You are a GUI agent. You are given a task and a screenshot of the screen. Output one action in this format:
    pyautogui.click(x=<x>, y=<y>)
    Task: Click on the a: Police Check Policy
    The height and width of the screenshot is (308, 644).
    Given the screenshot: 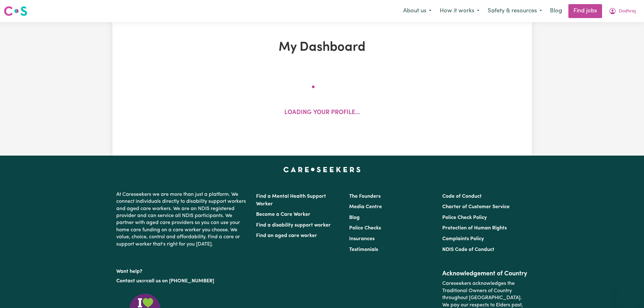 What is the action you would take?
    pyautogui.click(x=464, y=218)
    